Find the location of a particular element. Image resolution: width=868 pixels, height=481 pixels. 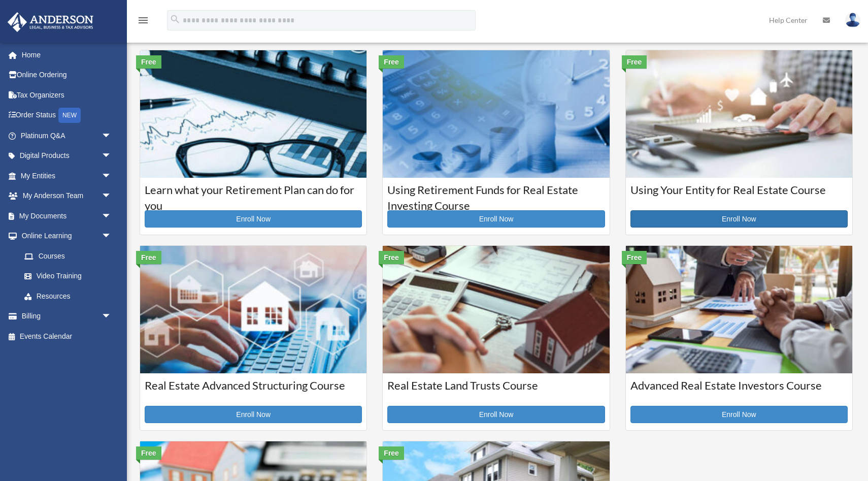

a: My Documentsarrow_drop_down is located at coordinates (67, 216).